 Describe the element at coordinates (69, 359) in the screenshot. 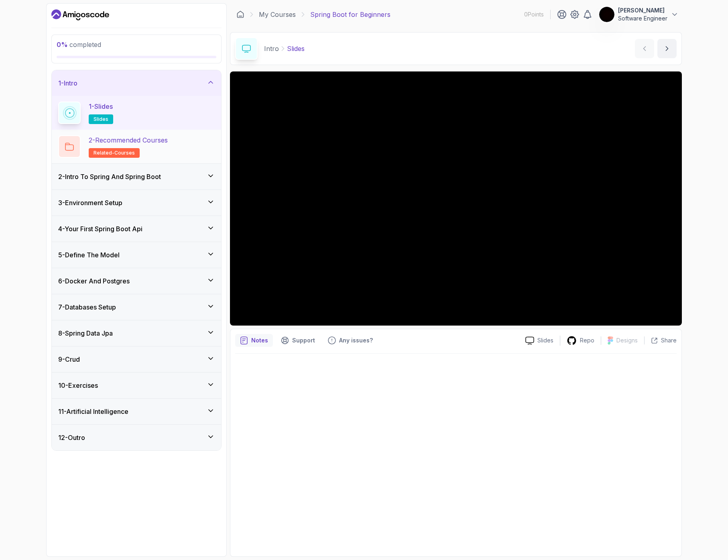

I see `h3: 9 - Crud` at that location.